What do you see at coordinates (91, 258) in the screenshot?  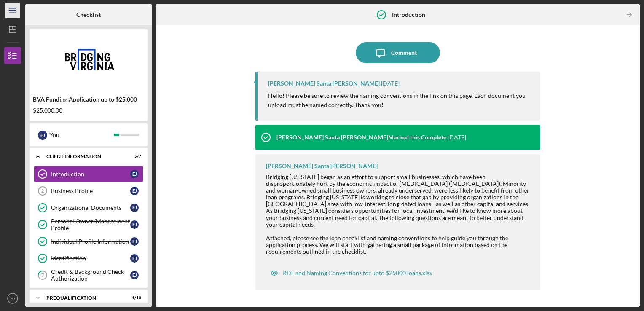 I see `div: Identification` at bounding box center [91, 258].